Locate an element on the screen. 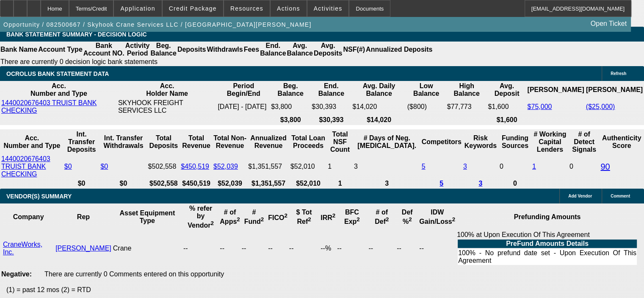  th: Avg. Deposits is located at coordinates (328, 49).